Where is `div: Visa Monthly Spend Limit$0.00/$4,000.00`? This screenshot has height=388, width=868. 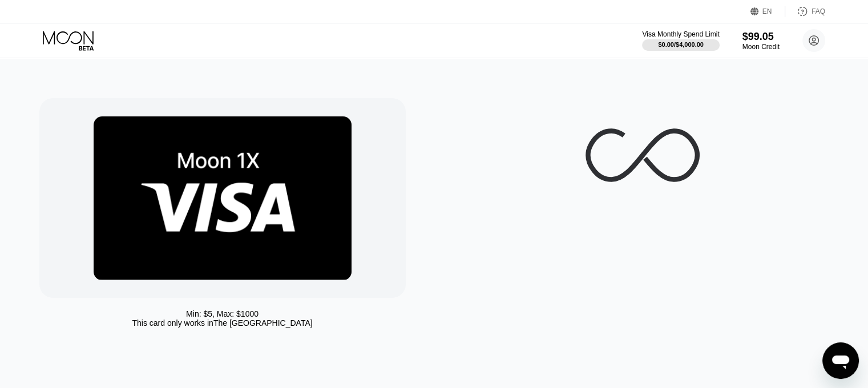
div: Visa Monthly Spend Limit$0.00/$4,000.00 is located at coordinates (680, 41).